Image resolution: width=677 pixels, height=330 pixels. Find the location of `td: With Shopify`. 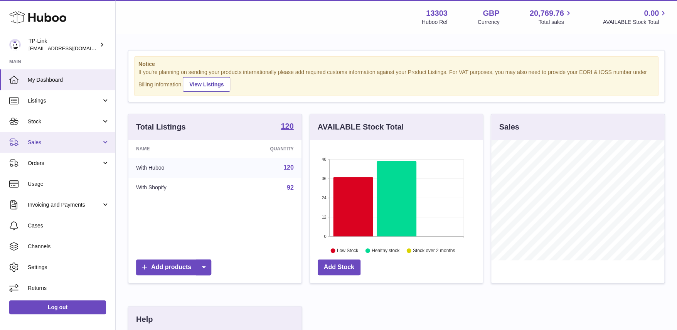

td: With Shopify is located at coordinates (175, 188).